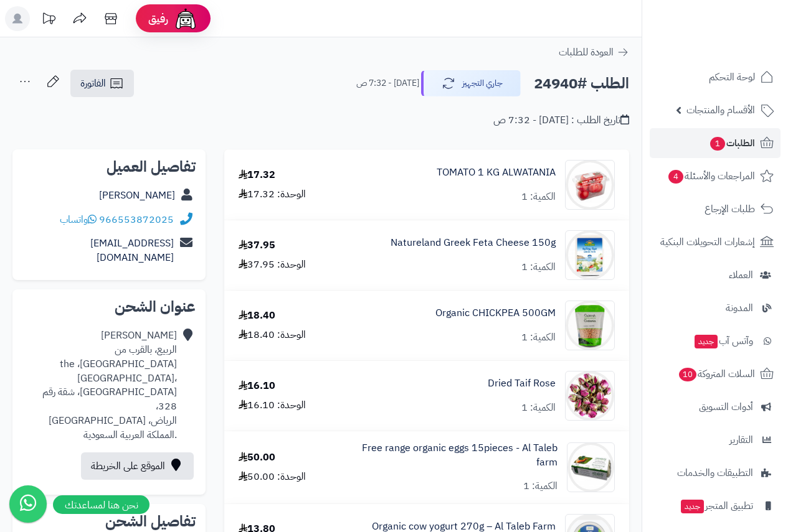  What do you see at coordinates (589, 185) in the screenshot?
I see `img: 12sssw-90x90.jpg` at bounding box center [589, 185].